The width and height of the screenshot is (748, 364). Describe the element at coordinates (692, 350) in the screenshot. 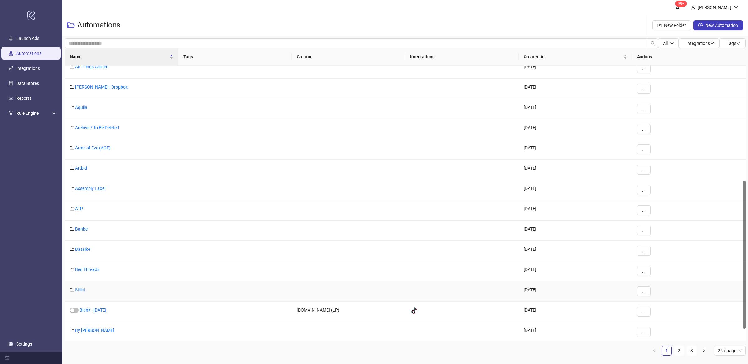

I see `li: 3` at that location.